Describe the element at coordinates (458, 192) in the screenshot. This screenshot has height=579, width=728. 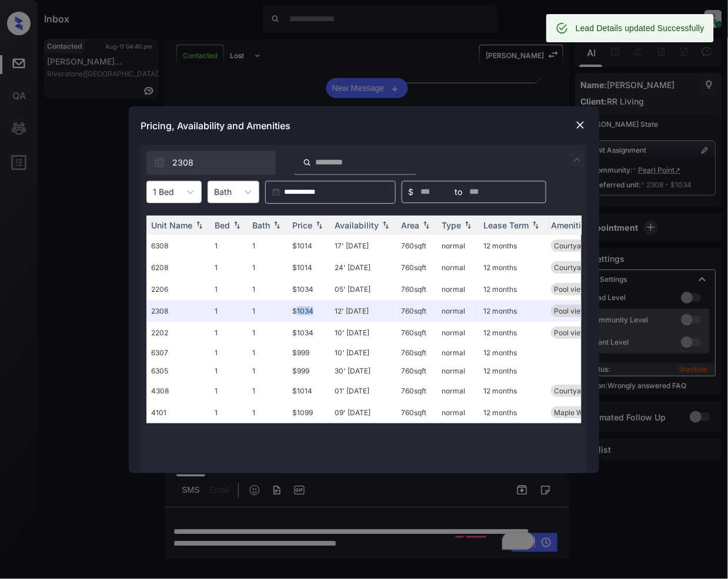
I see `span: to` at that location.